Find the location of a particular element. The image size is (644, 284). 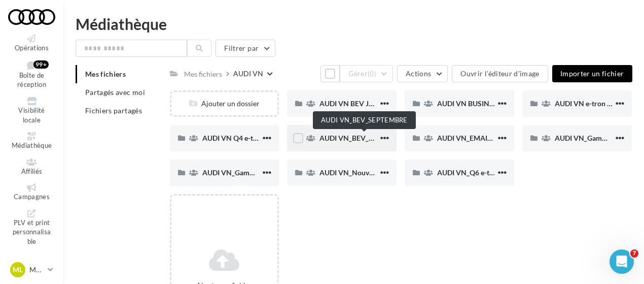

span: AUDI VN BUSINESS JUIN VN JPO is located at coordinates (492, 103).